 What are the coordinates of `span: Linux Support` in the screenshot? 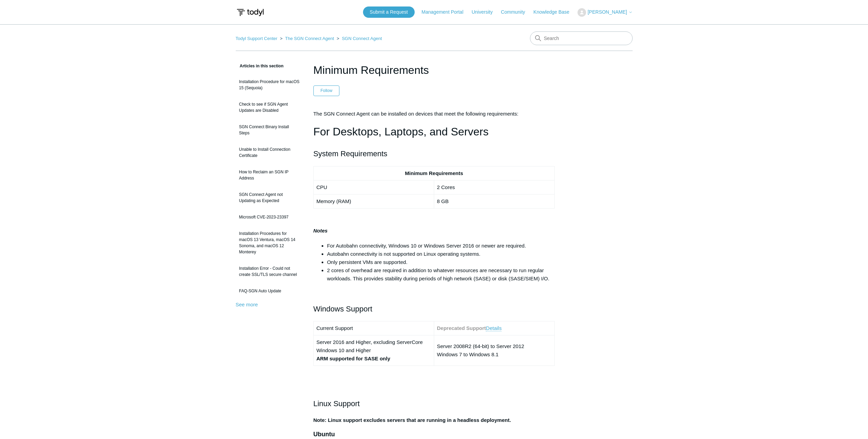 It's located at (337, 404).